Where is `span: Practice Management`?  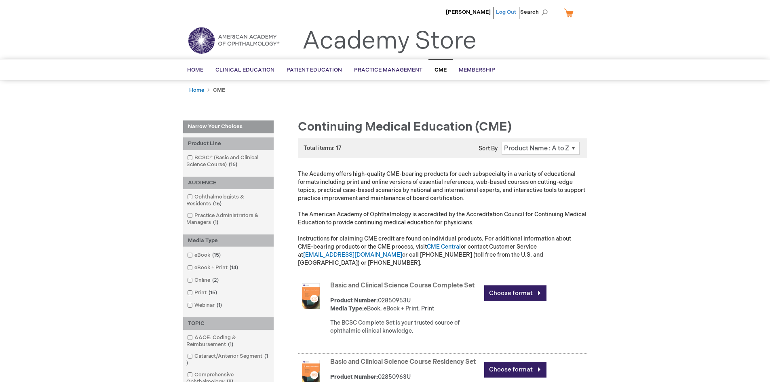
span: Practice Management is located at coordinates (388, 70).